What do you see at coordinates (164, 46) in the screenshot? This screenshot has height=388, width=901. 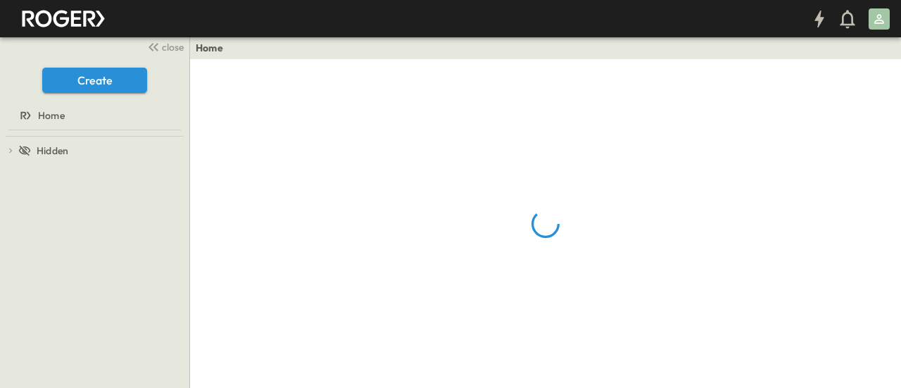 I see `button: close` at bounding box center [164, 46].